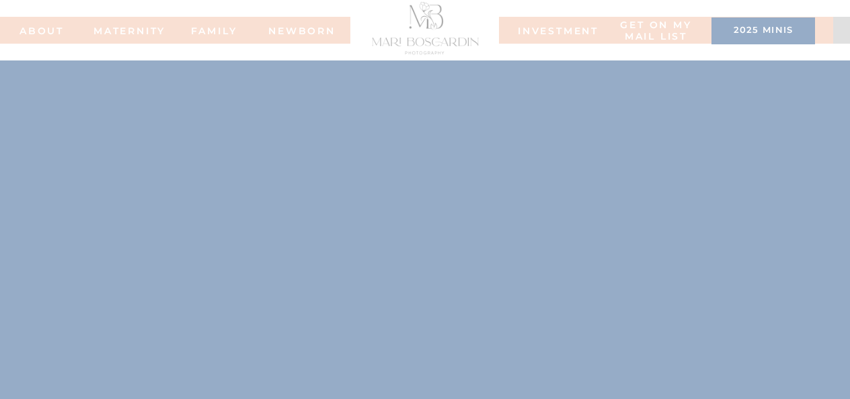  What do you see at coordinates (214, 30) in the screenshot?
I see `a: FAMILy` at bounding box center [214, 30].